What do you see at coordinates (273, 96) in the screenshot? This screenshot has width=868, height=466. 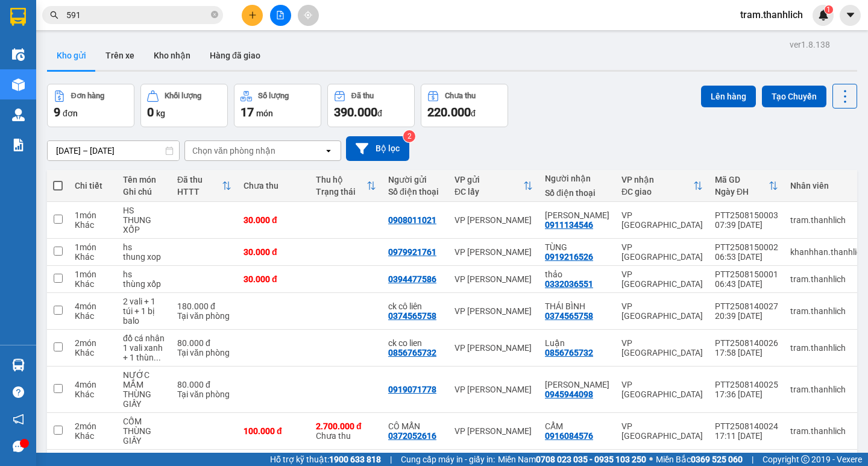 I see `div: Số lượng` at bounding box center [273, 96].